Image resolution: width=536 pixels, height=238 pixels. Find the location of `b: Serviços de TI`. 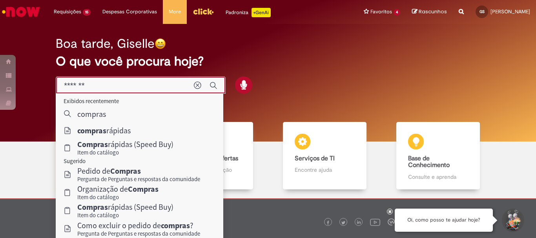

b: Serviços de TI is located at coordinates (315, 159).